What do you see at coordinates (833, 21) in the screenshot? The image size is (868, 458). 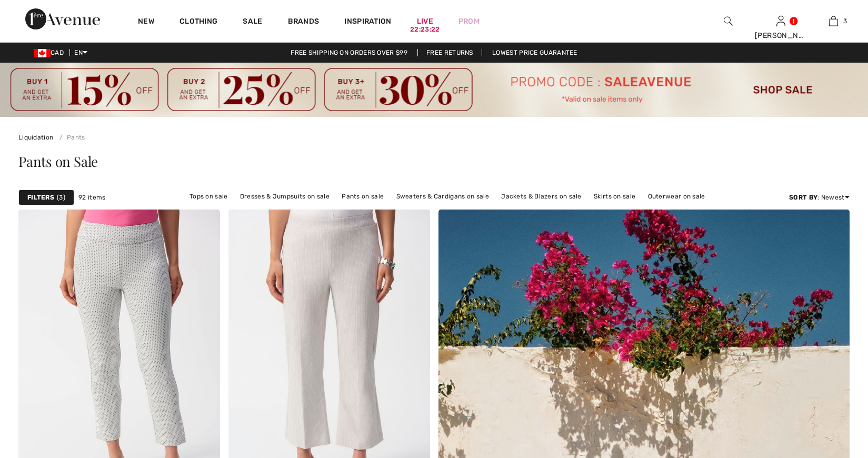 I see `a: 3` at bounding box center [833, 21].